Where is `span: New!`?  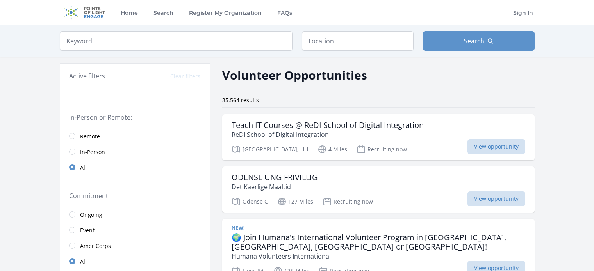 span: New! is located at coordinates (238, 228).